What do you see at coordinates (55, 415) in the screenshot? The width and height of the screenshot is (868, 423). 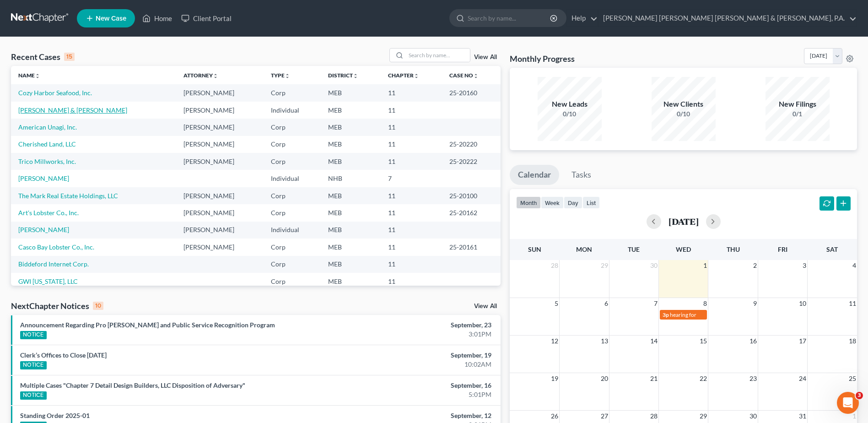 I see `a: Standing Order 2025-01` at bounding box center [55, 415].